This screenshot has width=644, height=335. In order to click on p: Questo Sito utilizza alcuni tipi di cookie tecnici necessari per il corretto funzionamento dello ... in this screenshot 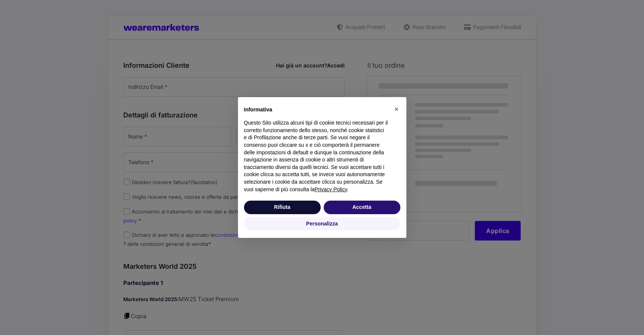, I will do `click(316, 157)`.